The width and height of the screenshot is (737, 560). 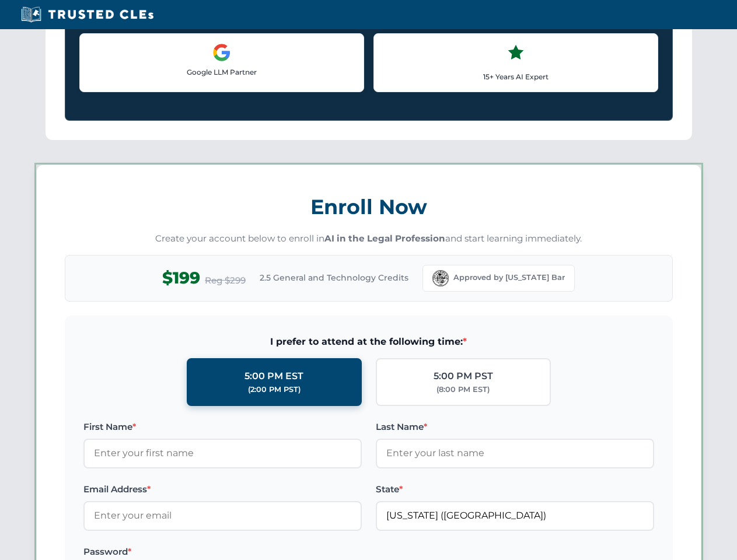 What do you see at coordinates (515, 427) in the screenshot?
I see `label: Last Name` at bounding box center [515, 427].